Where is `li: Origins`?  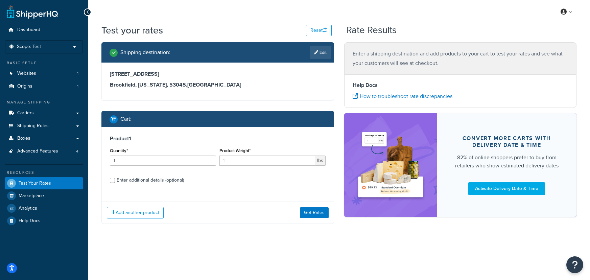
li: Origins is located at coordinates (44, 86).